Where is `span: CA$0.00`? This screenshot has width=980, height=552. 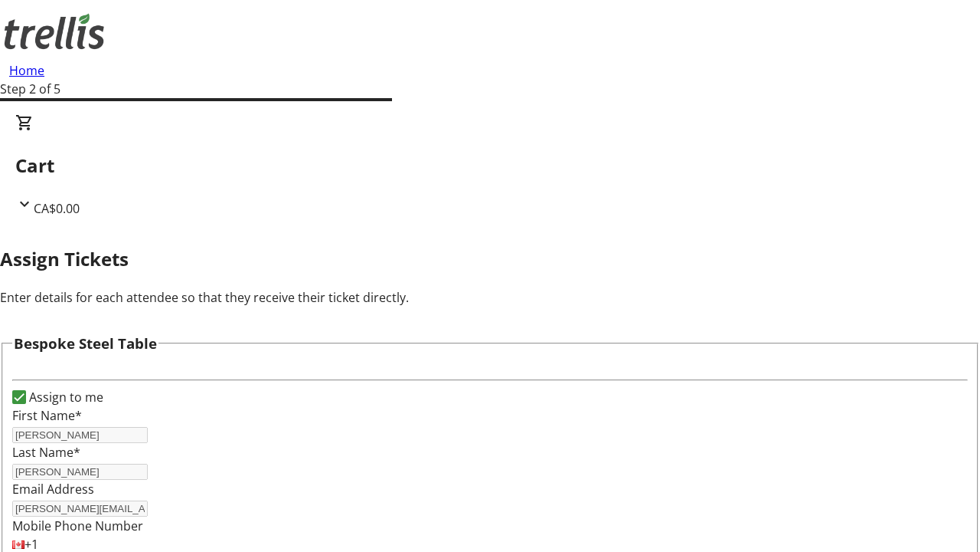 span: CA$0.00 is located at coordinates (57, 208).